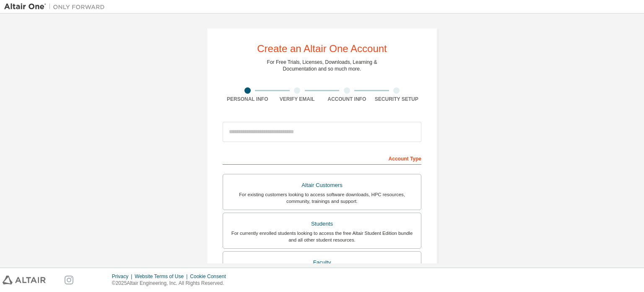 This screenshot has height=292, width=644. Describe the element at coordinates (247, 99) in the screenshot. I see `div: Personal Info` at that location.